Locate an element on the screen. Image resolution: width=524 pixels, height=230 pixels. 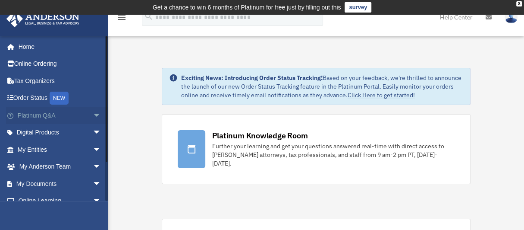
a: Home is located at coordinates (58, 47).